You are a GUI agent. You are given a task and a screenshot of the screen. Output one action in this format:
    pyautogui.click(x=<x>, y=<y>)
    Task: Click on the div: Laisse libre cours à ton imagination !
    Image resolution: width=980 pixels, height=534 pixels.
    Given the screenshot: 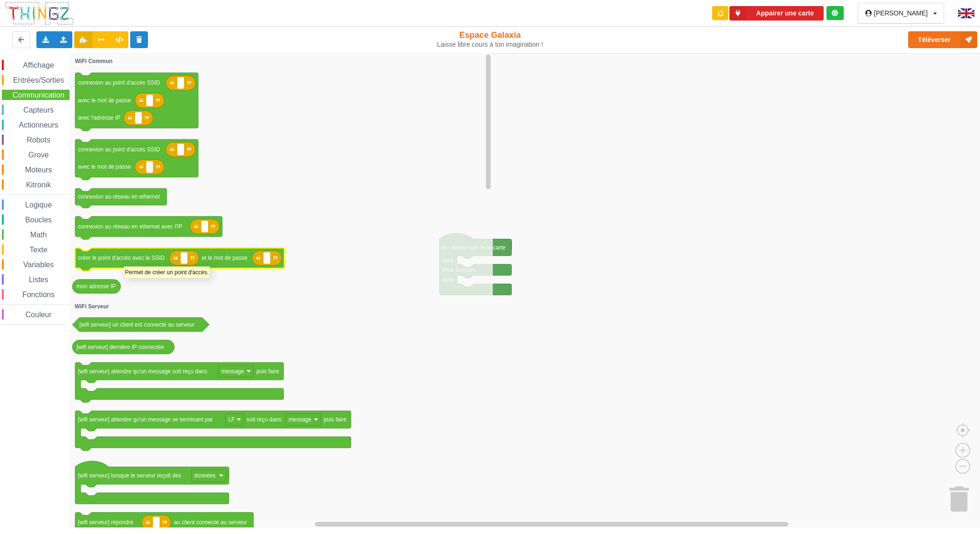 What is the action you would take?
    pyautogui.click(x=490, y=44)
    